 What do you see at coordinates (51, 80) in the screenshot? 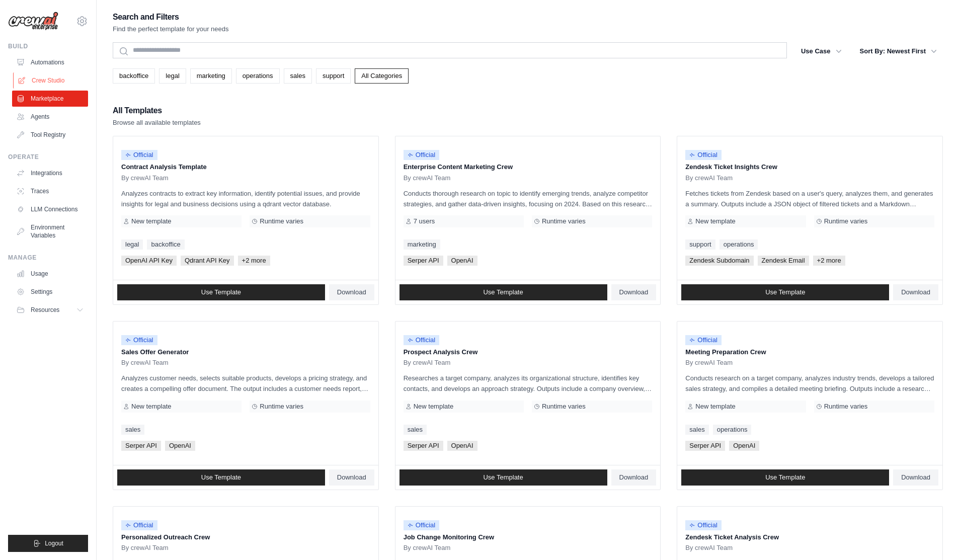
I see `a: Crew Studio` at bounding box center [51, 80].